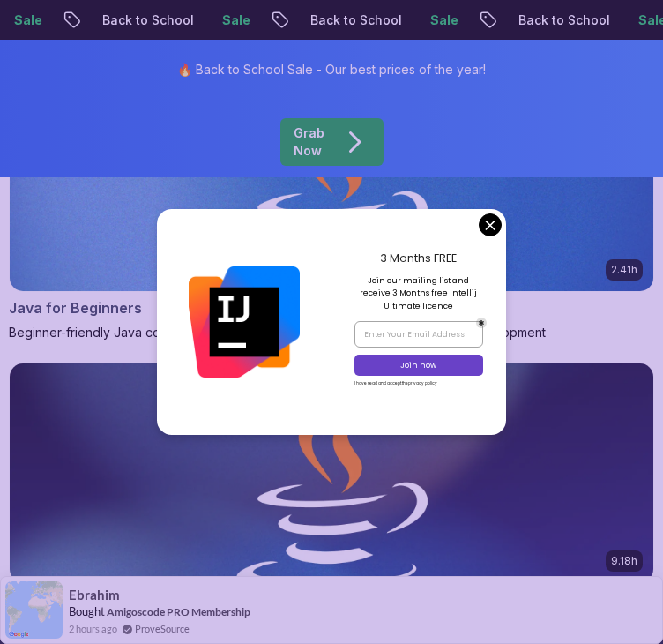  What do you see at coordinates (86, 612) in the screenshot?
I see `span: Bought` at bounding box center [86, 612].